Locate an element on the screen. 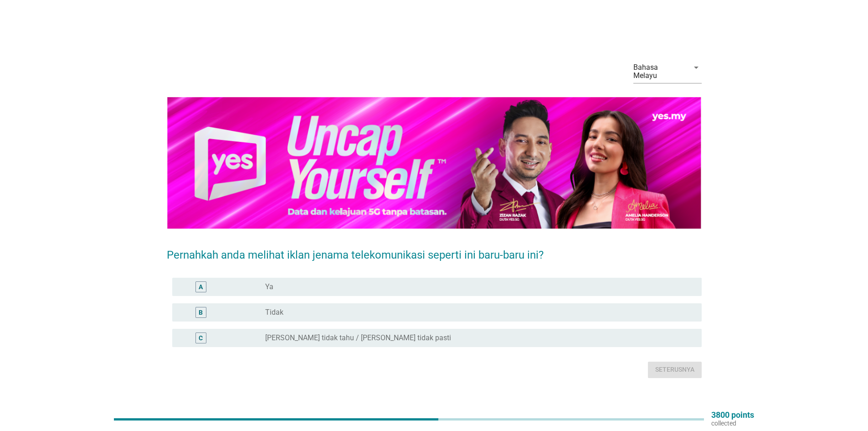  div: A is located at coordinates (201, 287).